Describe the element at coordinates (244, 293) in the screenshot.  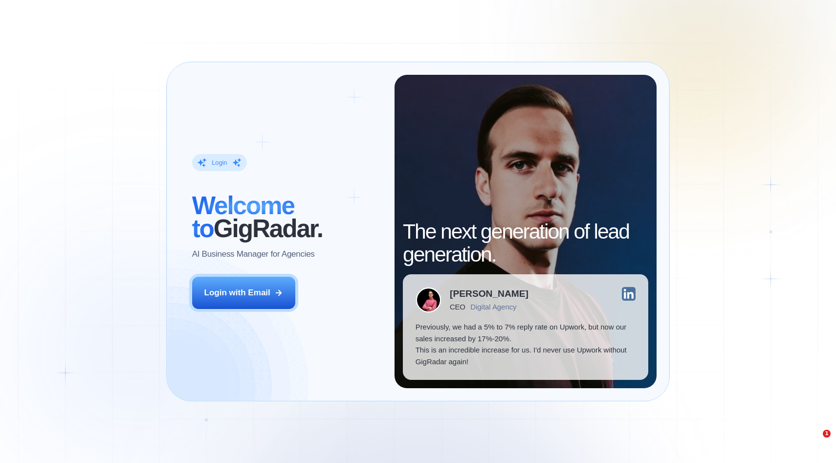
I see `button: Login with Email` at that location.